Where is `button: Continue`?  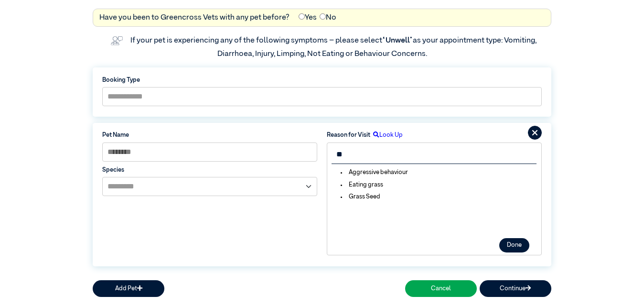
button: Continue is located at coordinates (516, 289).